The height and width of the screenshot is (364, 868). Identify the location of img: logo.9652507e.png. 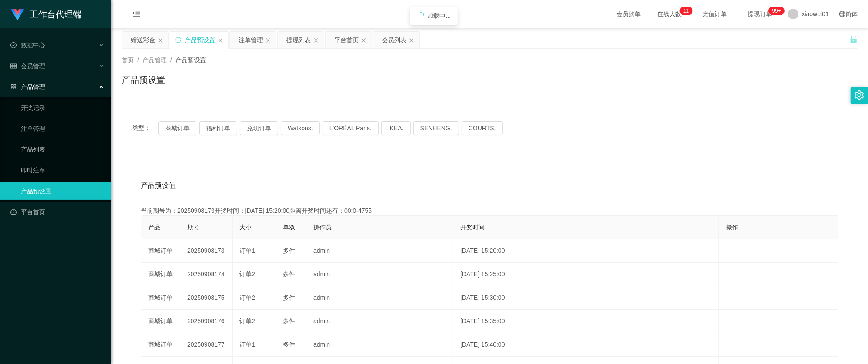
(18, 15).